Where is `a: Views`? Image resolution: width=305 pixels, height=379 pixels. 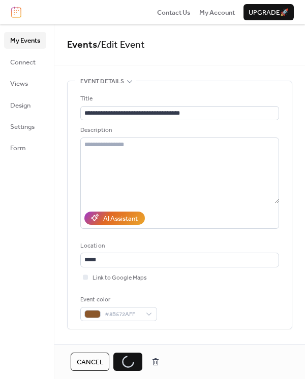
a: Views is located at coordinates (25, 83).